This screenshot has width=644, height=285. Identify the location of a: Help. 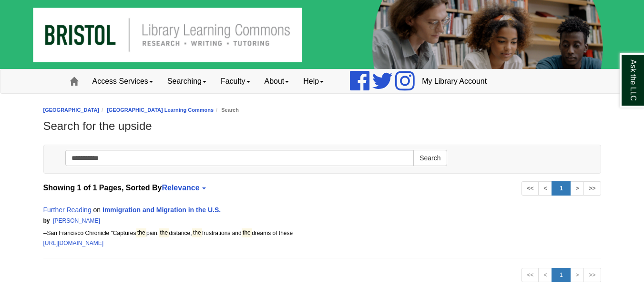
(313, 81).